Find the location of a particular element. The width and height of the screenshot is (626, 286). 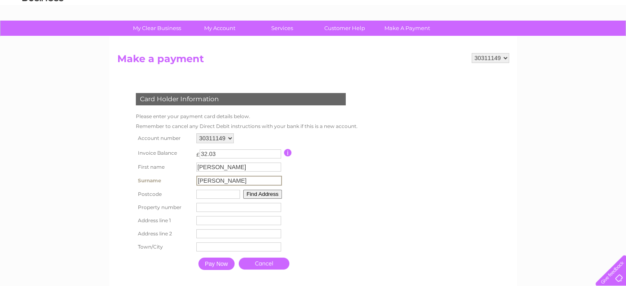

a: My Account is located at coordinates (220, 28).